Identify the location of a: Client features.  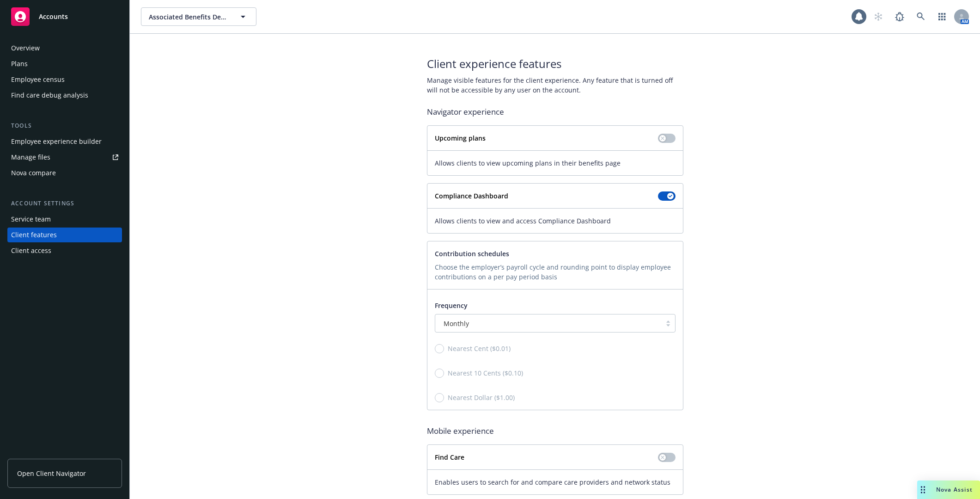
(64, 235).